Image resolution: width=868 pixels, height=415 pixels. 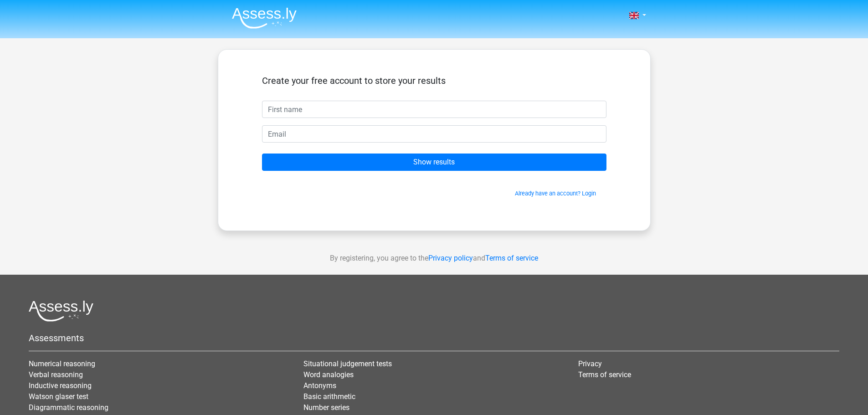 What do you see at coordinates (348, 363) in the screenshot?
I see `a: Situational judgement tests` at bounding box center [348, 363].